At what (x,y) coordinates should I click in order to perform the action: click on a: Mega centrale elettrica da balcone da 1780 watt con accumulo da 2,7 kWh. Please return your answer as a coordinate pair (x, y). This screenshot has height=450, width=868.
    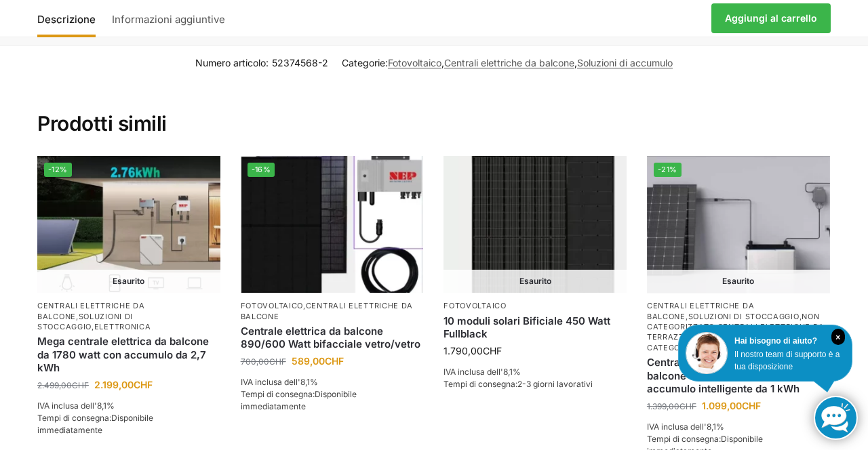
    Looking at the image, I should click on (129, 354).